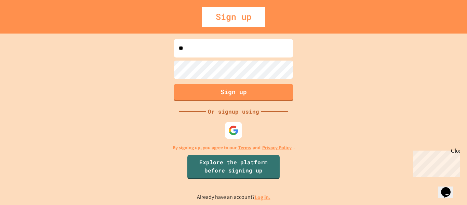 The width and height of the screenshot is (467, 205). Describe the element at coordinates (233, 92) in the screenshot. I see `button: Sign up` at that location.